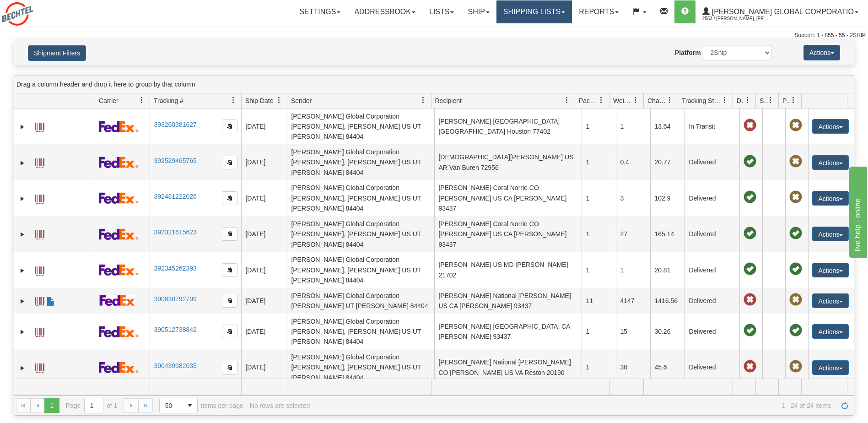 Image resolution: width=868 pixels, height=423 pixels. What do you see at coordinates (175, 268) in the screenshot?
I see `a: 392345262393` at bounding box center [175, 268].